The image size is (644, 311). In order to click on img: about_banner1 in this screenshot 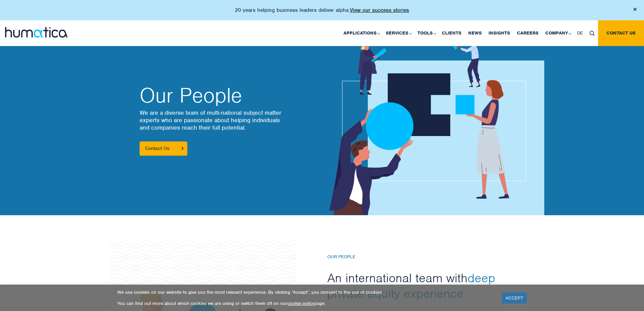, I will do `click(427, 126)`.